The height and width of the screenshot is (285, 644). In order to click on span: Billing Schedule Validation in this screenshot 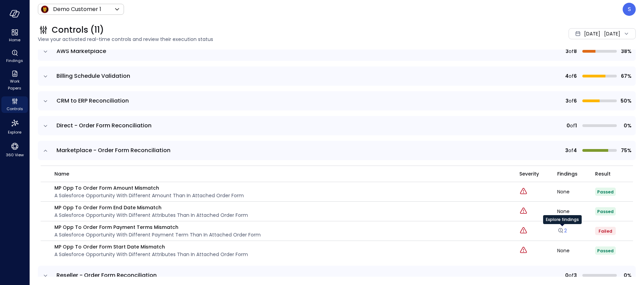, I will do `click(93, 76)`.